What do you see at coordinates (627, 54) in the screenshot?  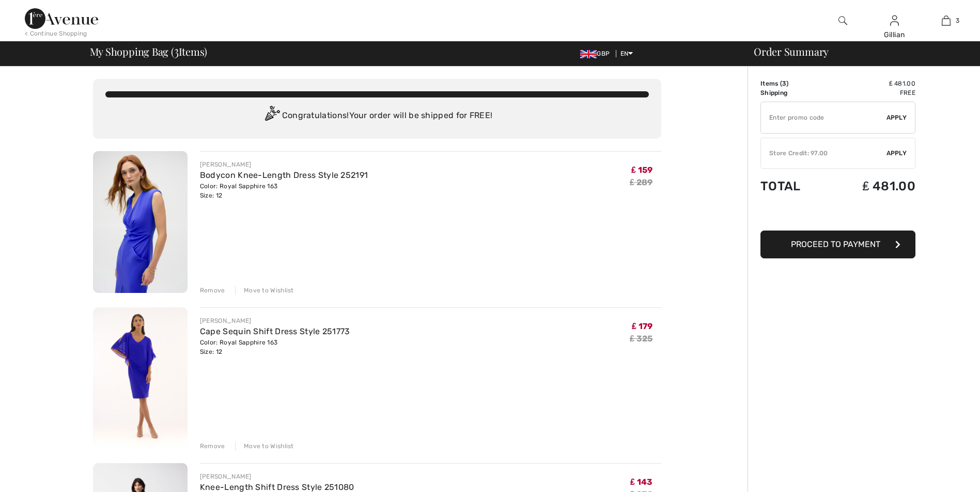 I see `span: EN` at bounding box center [627, 54].